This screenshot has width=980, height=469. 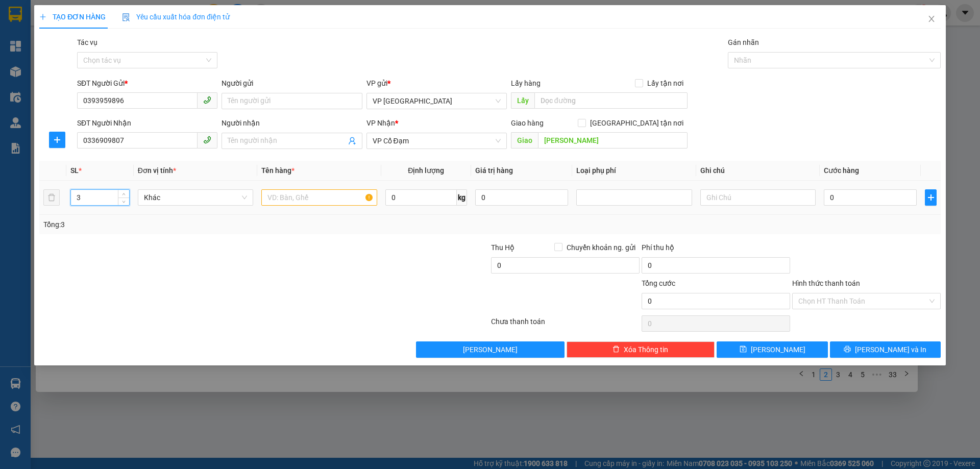 I want to click on span: Thu Hộ, so click(x=503, y=248).